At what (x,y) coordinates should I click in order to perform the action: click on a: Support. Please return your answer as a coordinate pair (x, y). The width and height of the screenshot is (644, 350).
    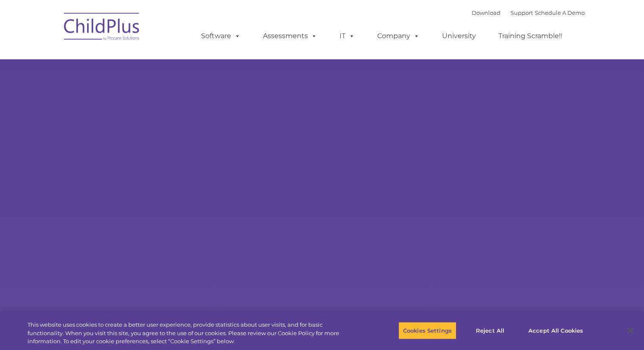
    Looking at the image, I should click on (522, 12).